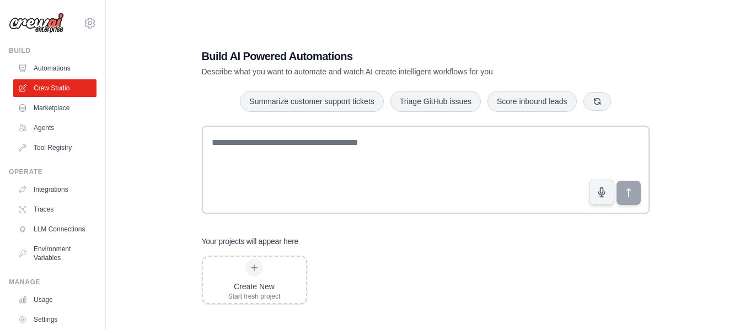  What do you see at coordinates (254, 287) in the screenshot?
I see `div: Create New` at bounding box center [254, 287].